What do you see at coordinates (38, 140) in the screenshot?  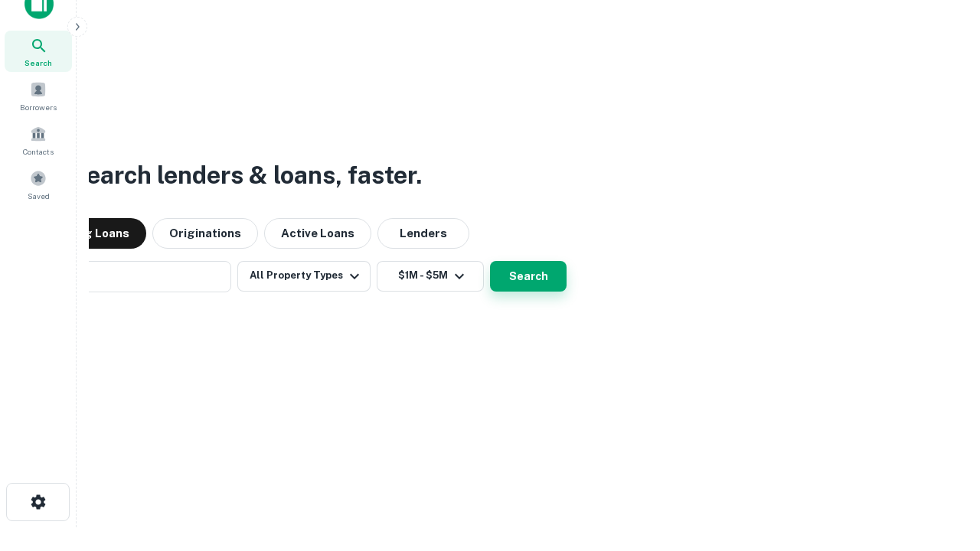 I see `div: Contacts` at bounding box center [38, 140].